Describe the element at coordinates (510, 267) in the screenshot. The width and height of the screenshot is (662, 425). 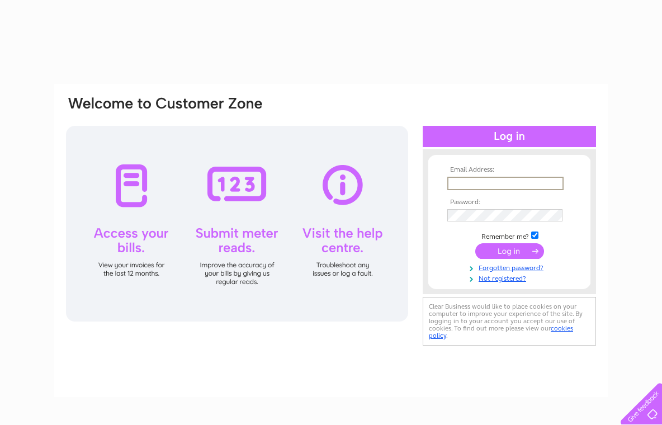
I see `a: Forgotten password?` at that location.